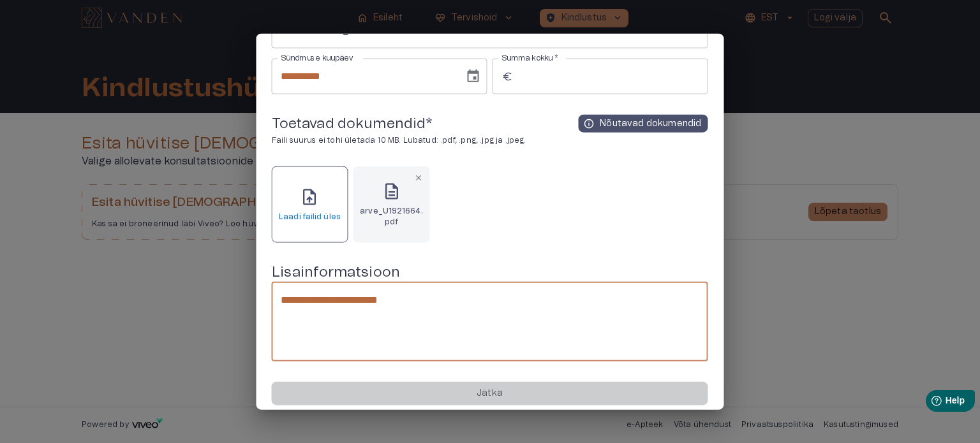  What do you see at coordinates (490, 273) in the screenshot?
I see `h5: Lisainformatsioon` at bounding box center [490, 273].